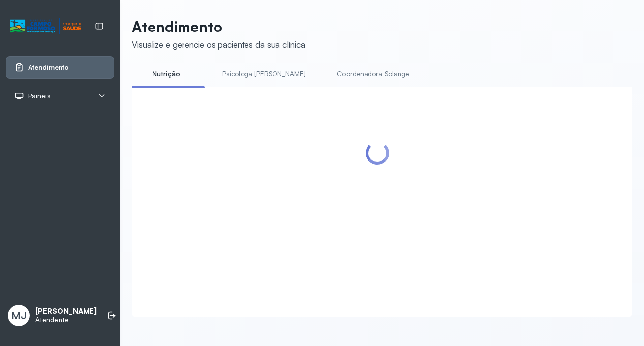  Describe the element at coordinates (166, 74) in the screenshot. I see `a: Nutrição` at that location.